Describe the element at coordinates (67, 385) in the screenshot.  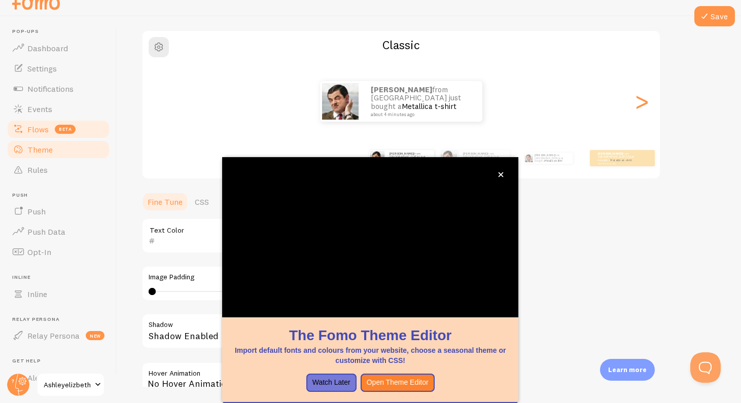
I see `span: Ashleyelizbeth` at that location.